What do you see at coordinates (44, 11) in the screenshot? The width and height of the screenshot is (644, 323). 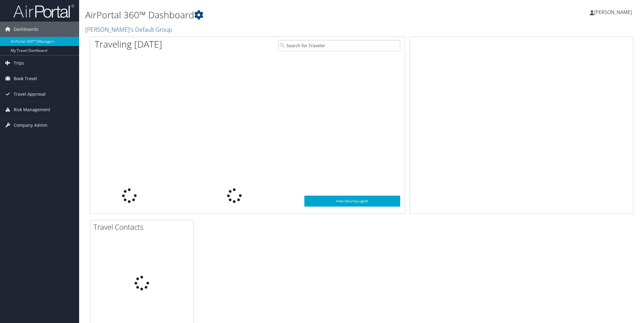 I see `img: airportal-logo.png` at bounding box center [44, 11].